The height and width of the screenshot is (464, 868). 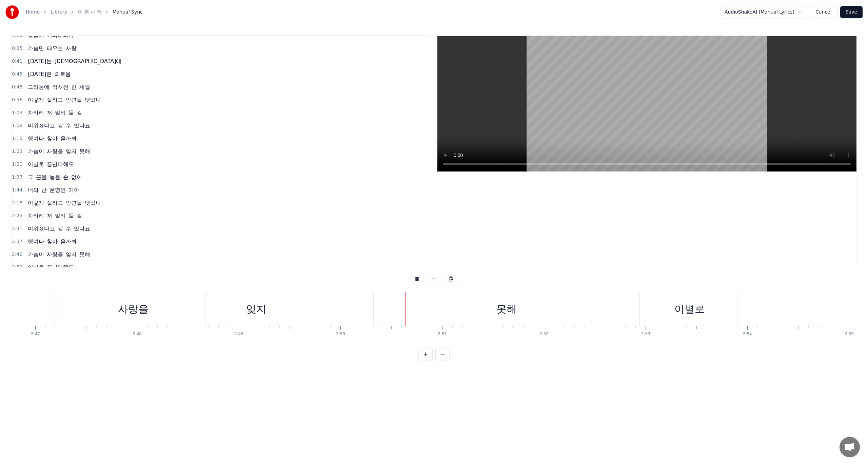 What do you see at coordinates (17, 126) in the screenshot?
I see `span: 1:08` at bounding box center [17, 126].